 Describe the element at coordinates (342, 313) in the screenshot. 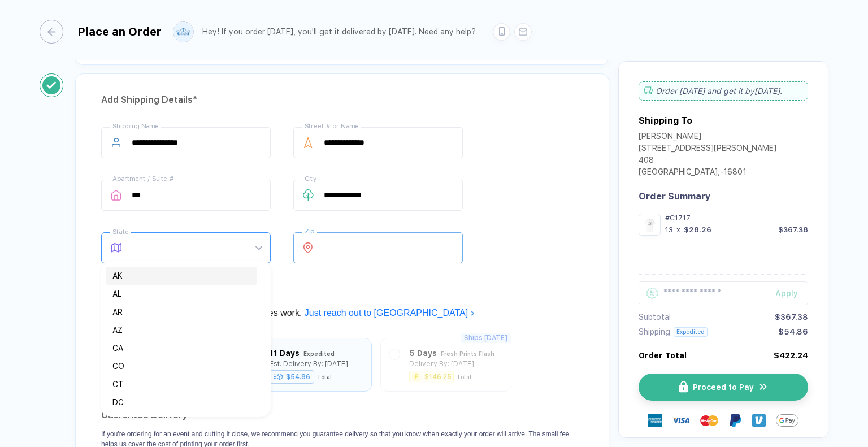

I see `div: Need it faster? We can make most timelines work.` at that location.